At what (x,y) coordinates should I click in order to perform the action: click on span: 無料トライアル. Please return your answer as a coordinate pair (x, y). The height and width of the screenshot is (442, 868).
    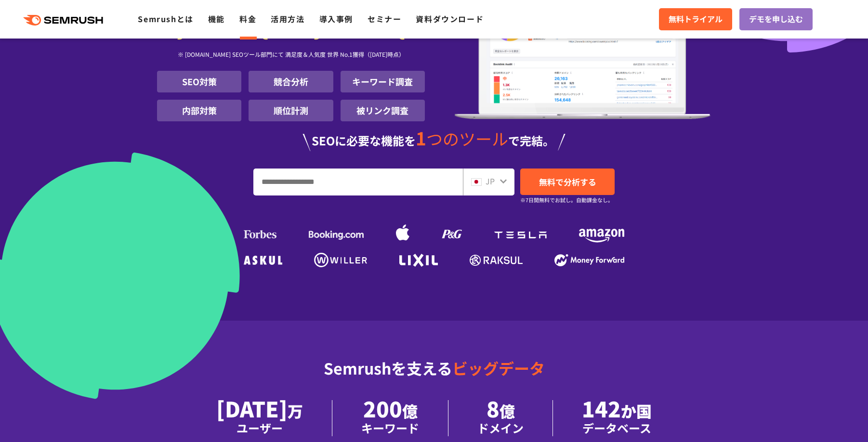
    Looking at the image, I should click on (696, 19).